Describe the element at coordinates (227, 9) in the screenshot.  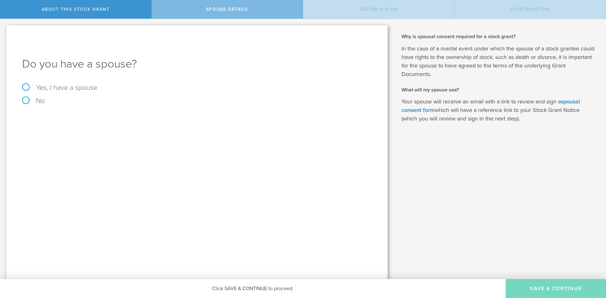
I see `span: Spouse Details` at that location.